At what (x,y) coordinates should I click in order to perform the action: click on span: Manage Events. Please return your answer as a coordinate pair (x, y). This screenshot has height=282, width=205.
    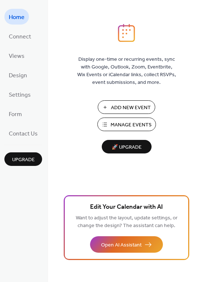
    Looking at the image, I should click on (131, 125).